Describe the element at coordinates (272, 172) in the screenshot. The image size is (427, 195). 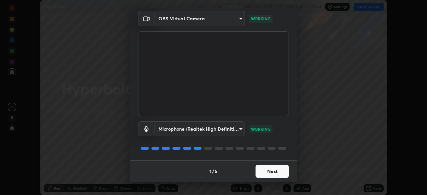
I see `button: Next` at that location.